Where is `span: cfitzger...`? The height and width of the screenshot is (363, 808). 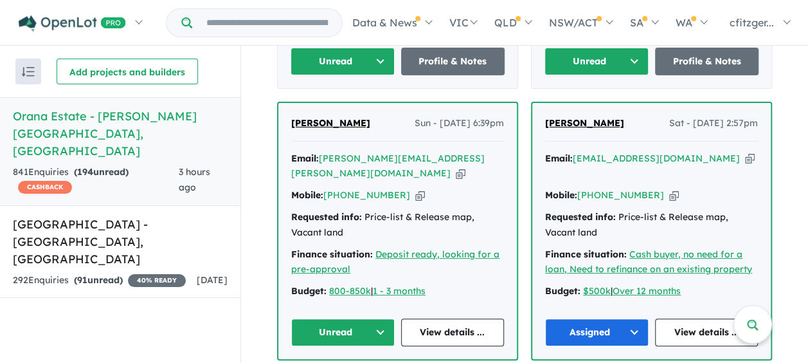
span: cfitzger... is located at coordinates (752, 23).